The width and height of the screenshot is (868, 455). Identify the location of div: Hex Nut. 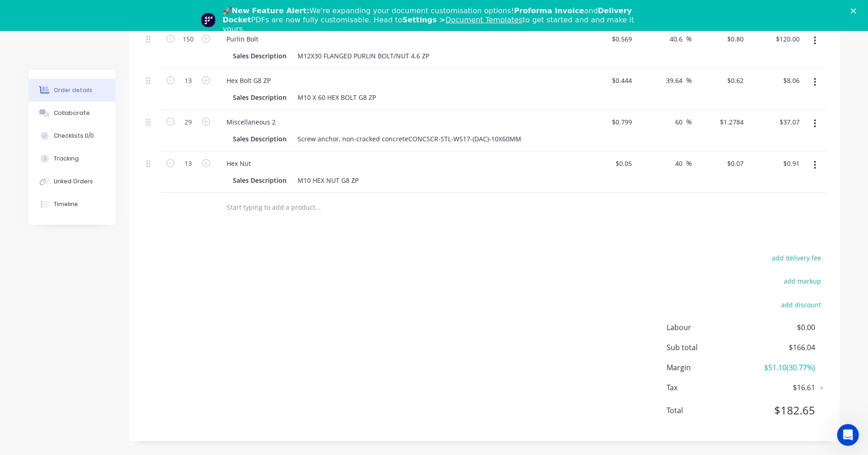
(239, 163).